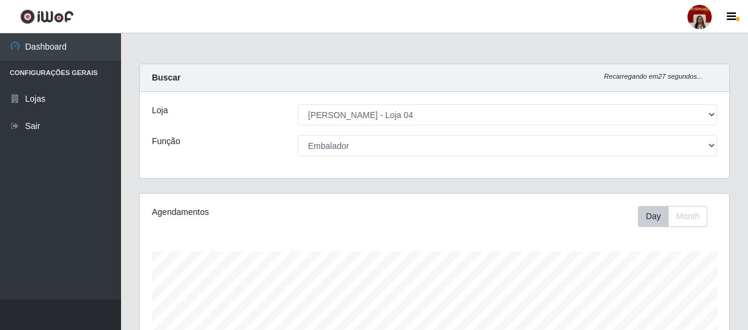  Describe the element at coordinates (653, 216) in the screenshot. I see `button: Day` at that location.